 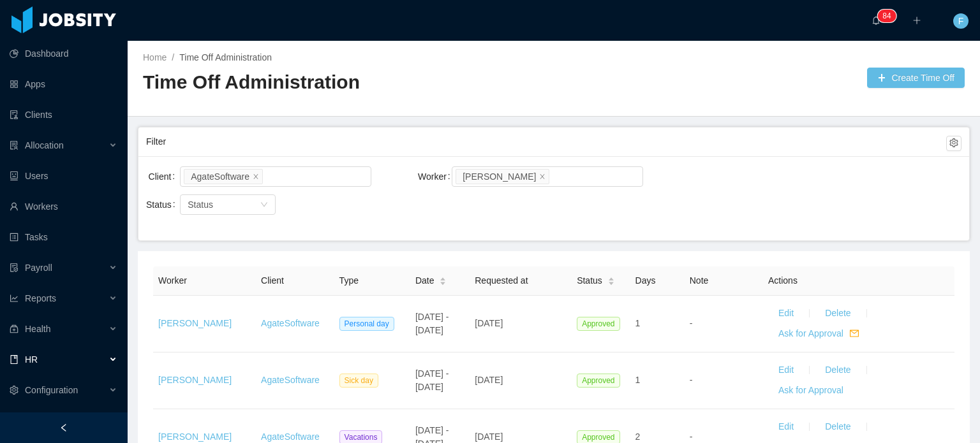 I want to click on span: Actions, so click(x=783, y=281).